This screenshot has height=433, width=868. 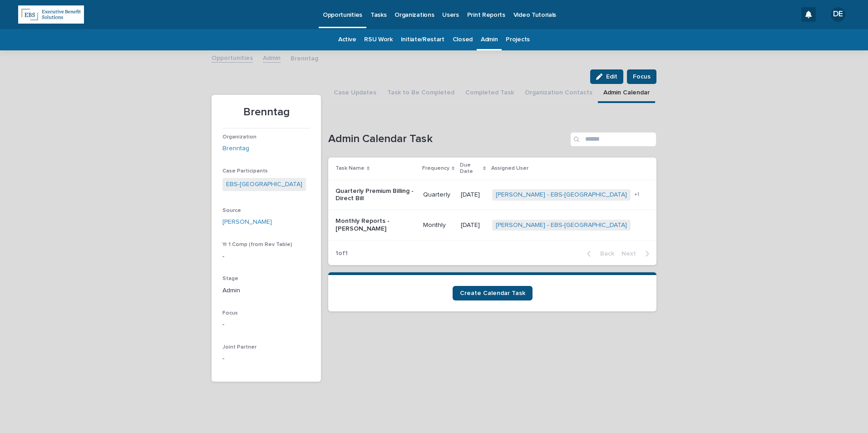 I want to click on a: Opportunities, so click(x=232, y=57).